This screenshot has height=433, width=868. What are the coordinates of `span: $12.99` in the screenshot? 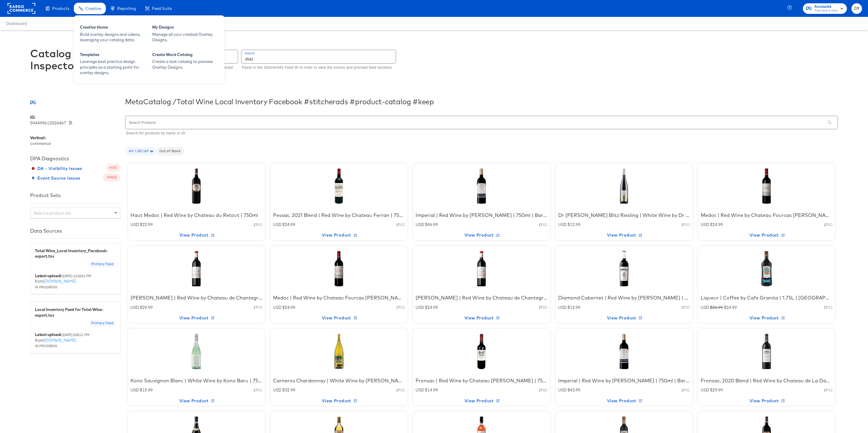 It's located at (574, 307).